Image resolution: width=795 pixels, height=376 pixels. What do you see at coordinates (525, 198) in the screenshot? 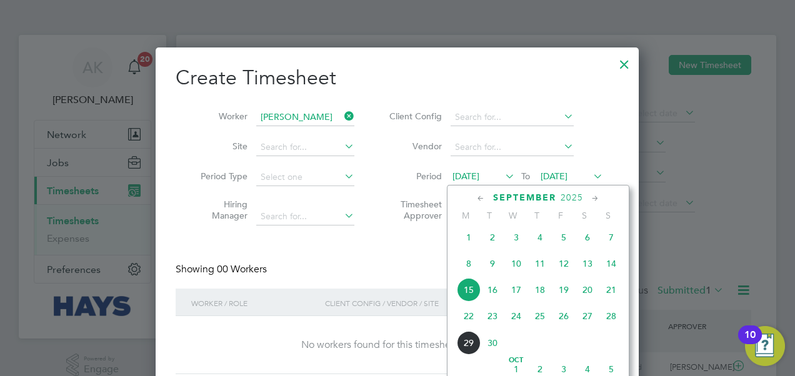
I see `span: September` at bounding box center [525, 198].